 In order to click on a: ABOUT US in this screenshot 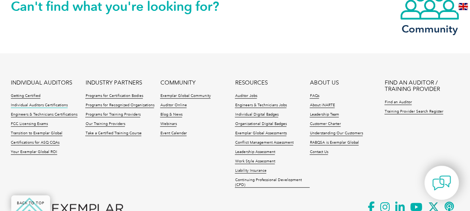, I will do `click(324, 83)`.